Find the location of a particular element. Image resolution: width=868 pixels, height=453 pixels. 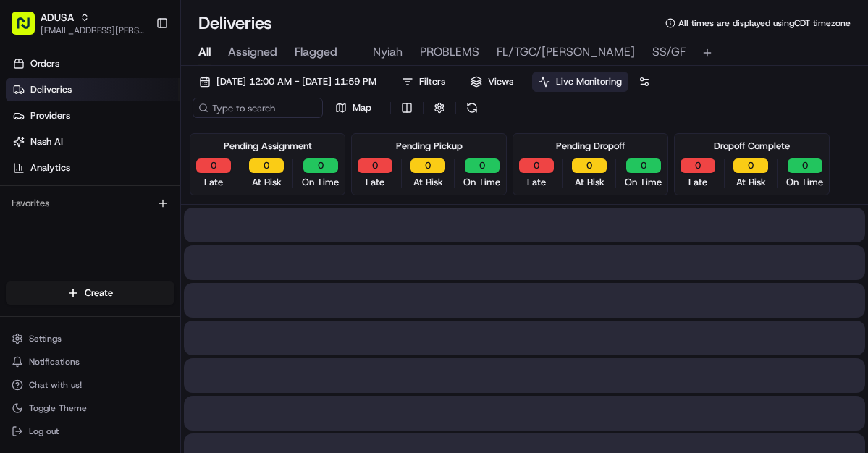

a: Orders is located at coordinates (93, 64).